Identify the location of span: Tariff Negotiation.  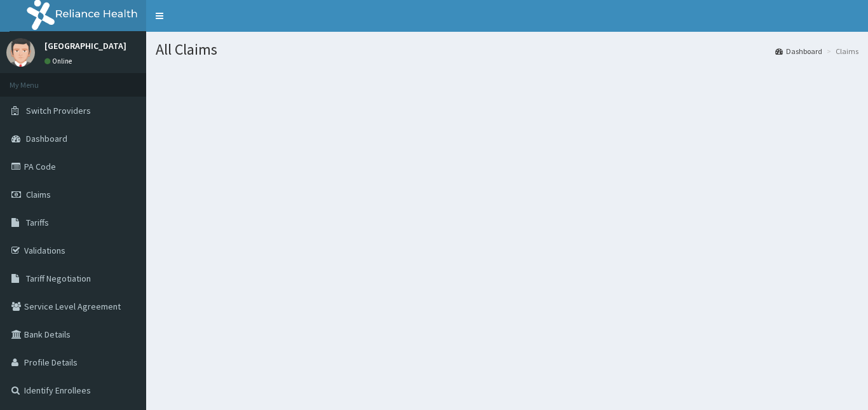
(59, 279).